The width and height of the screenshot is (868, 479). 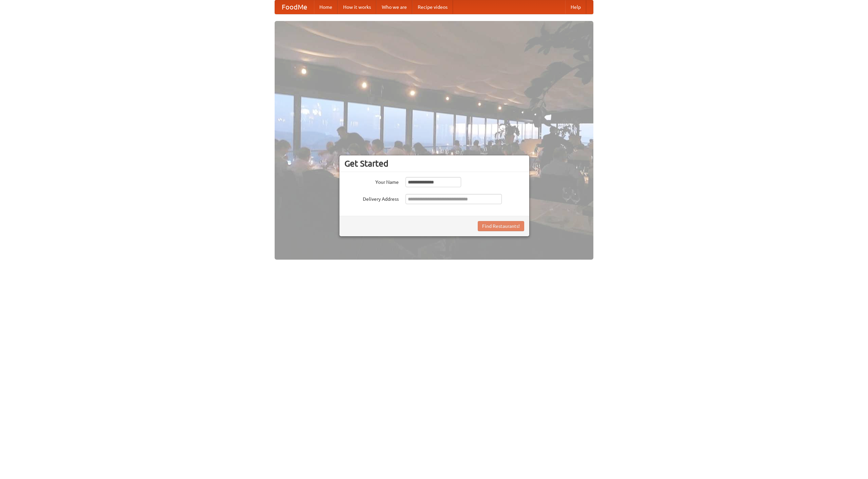 I want to click on a: Help, so click(x=575, y=7).